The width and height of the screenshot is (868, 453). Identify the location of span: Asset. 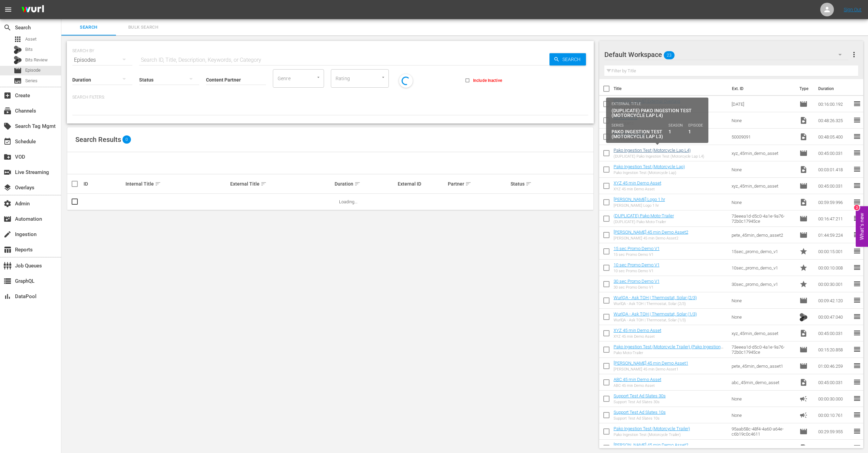
(31, 39).